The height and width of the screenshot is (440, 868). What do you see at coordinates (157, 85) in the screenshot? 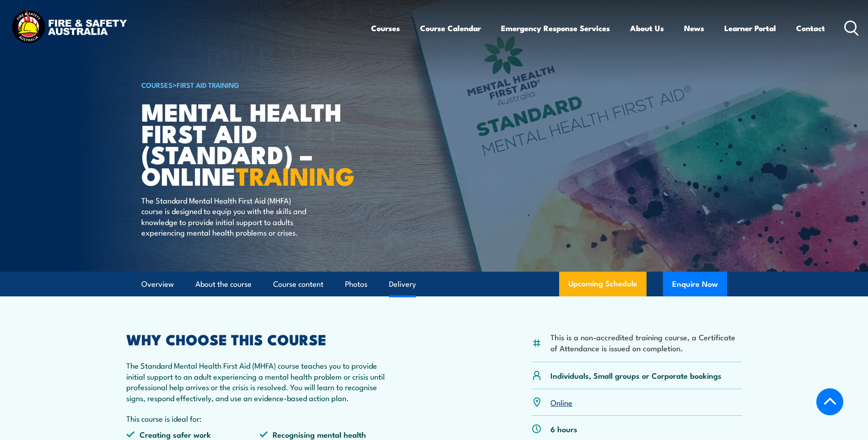
I see `a: COURSES` at bounding box center [157, 85].